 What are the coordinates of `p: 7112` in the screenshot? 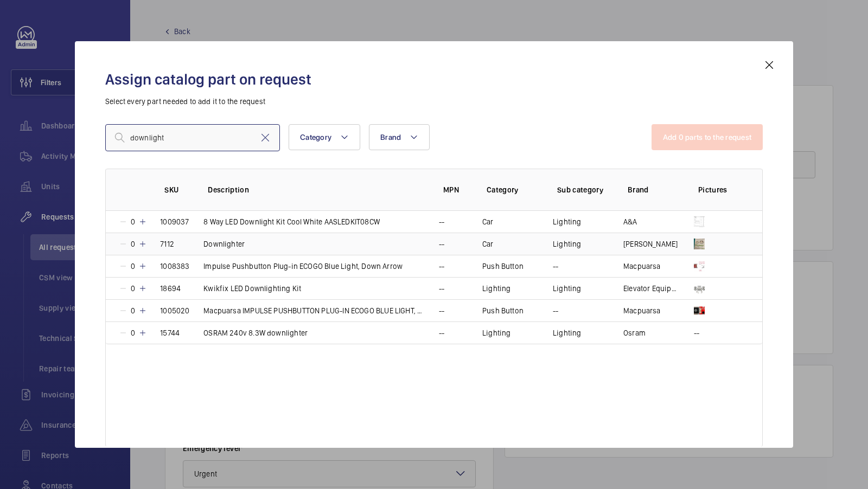 It's located at (167, 244).